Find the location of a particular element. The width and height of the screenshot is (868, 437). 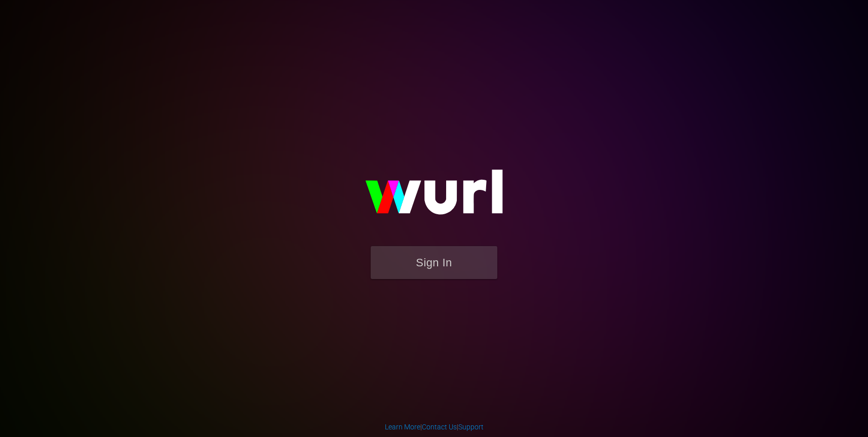

button: Sign In is located at coordinates (434, 262).